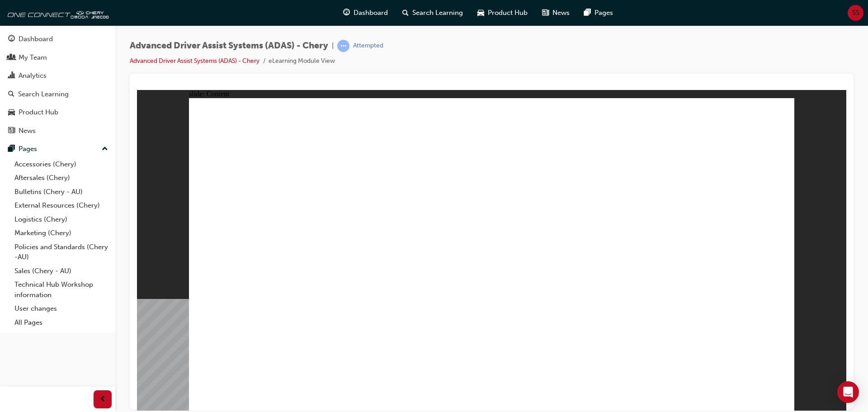 This screenshot has height=412, width=868. What do you see at coordinates (43, 94) in the screenshot?
I see `div: Search Learning` at bounding box center [43, 94].